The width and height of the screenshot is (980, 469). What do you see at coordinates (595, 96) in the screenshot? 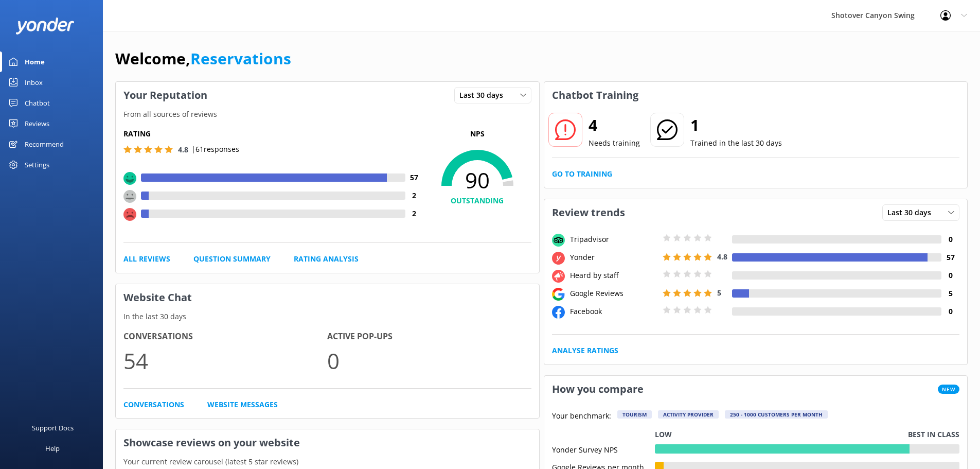
I see `h3: Chatbot Training` at bounding box center [595, 96].